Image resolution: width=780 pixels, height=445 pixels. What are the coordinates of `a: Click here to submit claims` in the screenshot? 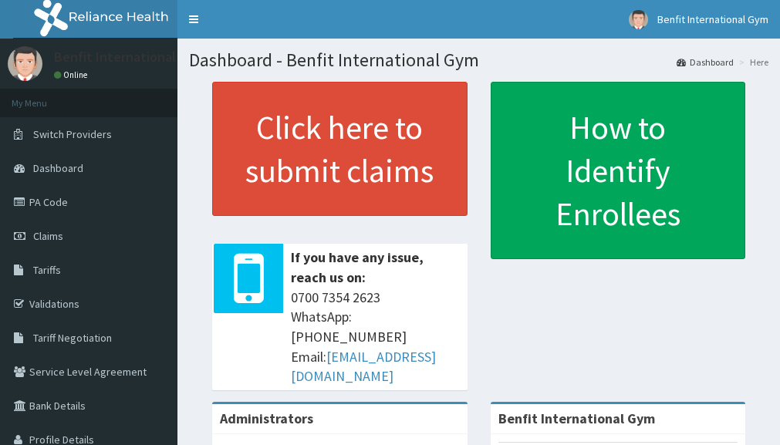 It's located at (340, 149).